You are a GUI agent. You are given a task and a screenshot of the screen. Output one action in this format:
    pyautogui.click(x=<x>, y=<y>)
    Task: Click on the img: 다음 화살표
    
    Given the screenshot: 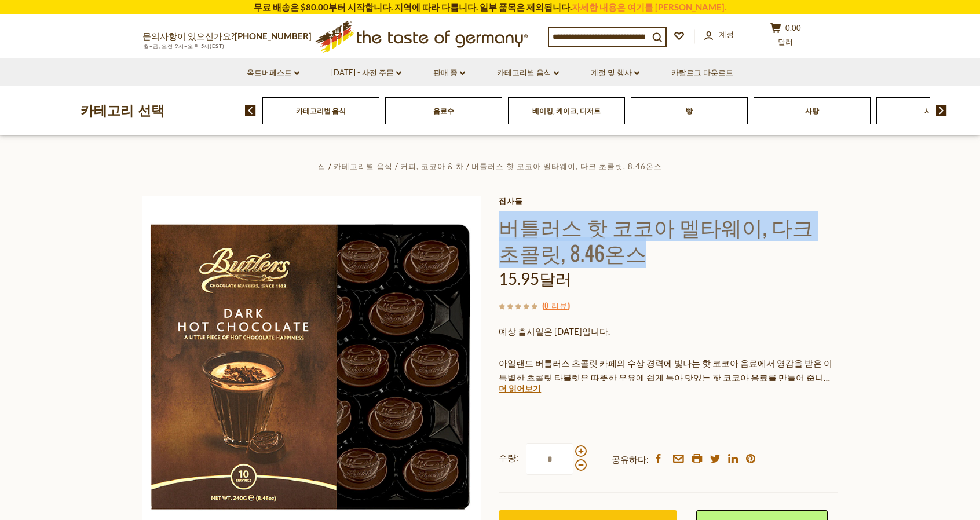 What is the action you would take?
    pyautogui.click(x=941, y=110)
    